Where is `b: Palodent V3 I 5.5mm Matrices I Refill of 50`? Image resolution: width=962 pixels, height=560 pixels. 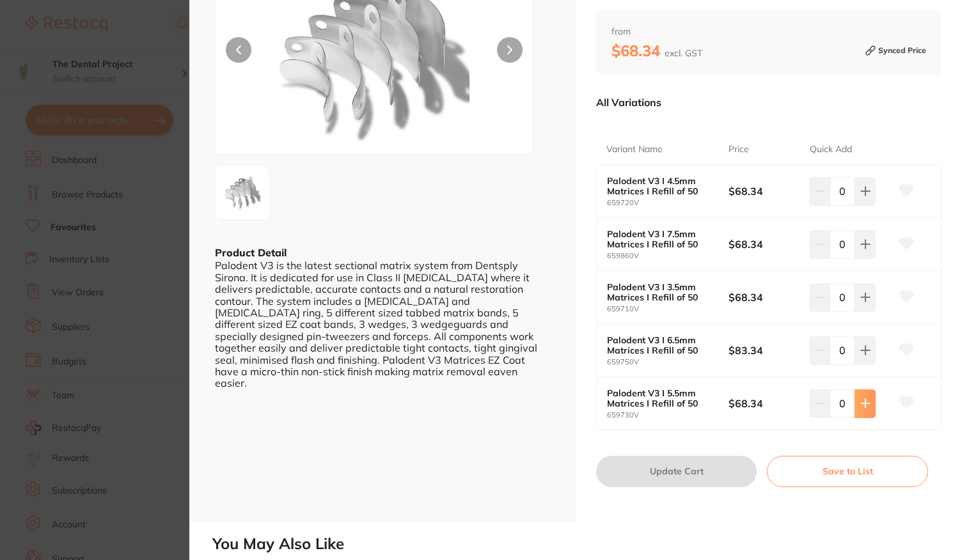 b: Palodent V3 I 5.5mm Matrices I Refill of 50 is located at coordinates (661, 398).